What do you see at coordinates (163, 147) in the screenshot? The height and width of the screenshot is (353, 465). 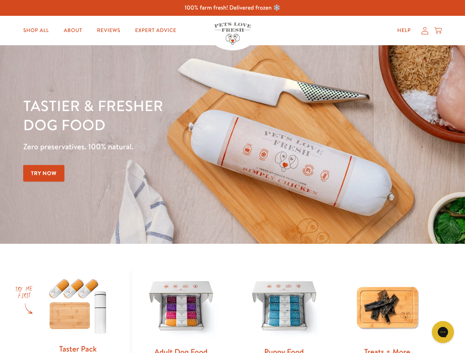 I see `p: Zero preservatives. 100% natural.` at bounding box center [163, 147].